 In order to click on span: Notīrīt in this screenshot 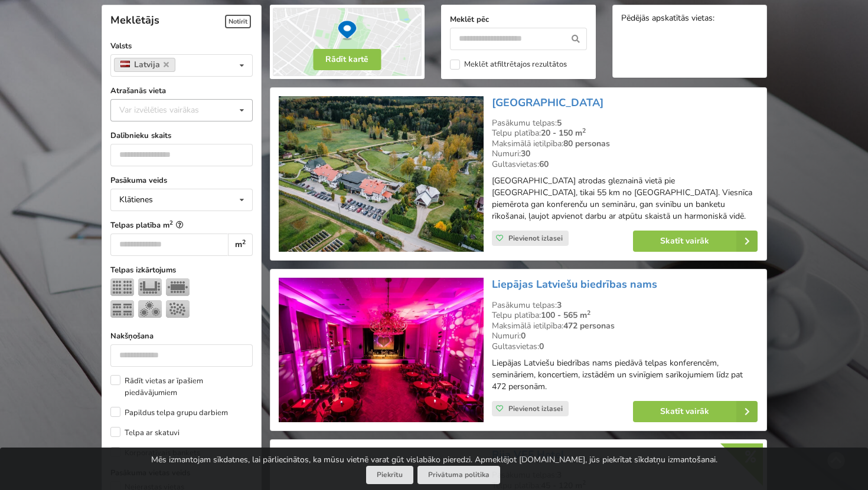, I will do `click(238, 21)`.